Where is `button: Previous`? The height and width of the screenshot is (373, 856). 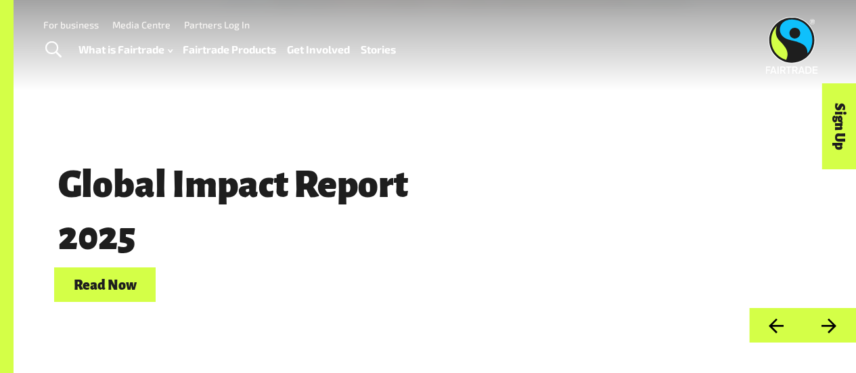 button: Previous is located at coordinates (776, 325).